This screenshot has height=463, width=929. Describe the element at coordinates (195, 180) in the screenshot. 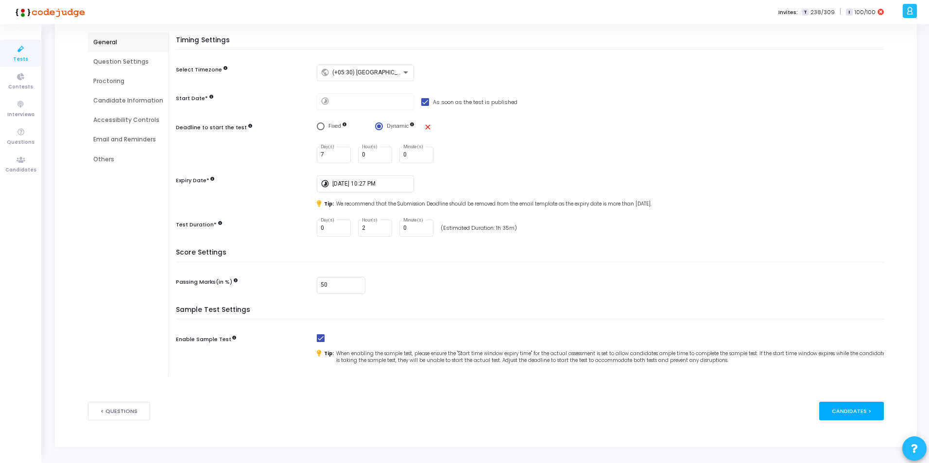

I see `label: Expiry Date*` at that location.